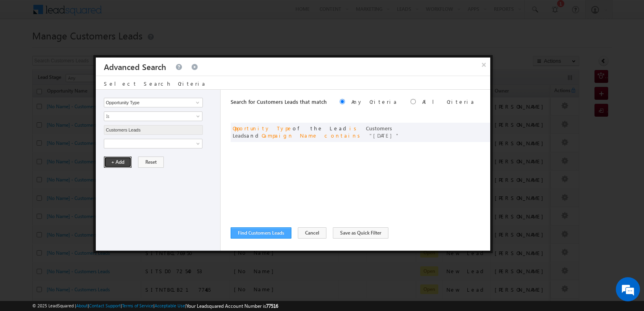  What do you see at coordinates (279, 102) in the screenshot?
I see `span: Search for Customers Leads that match` at bounding box center [279, 102].